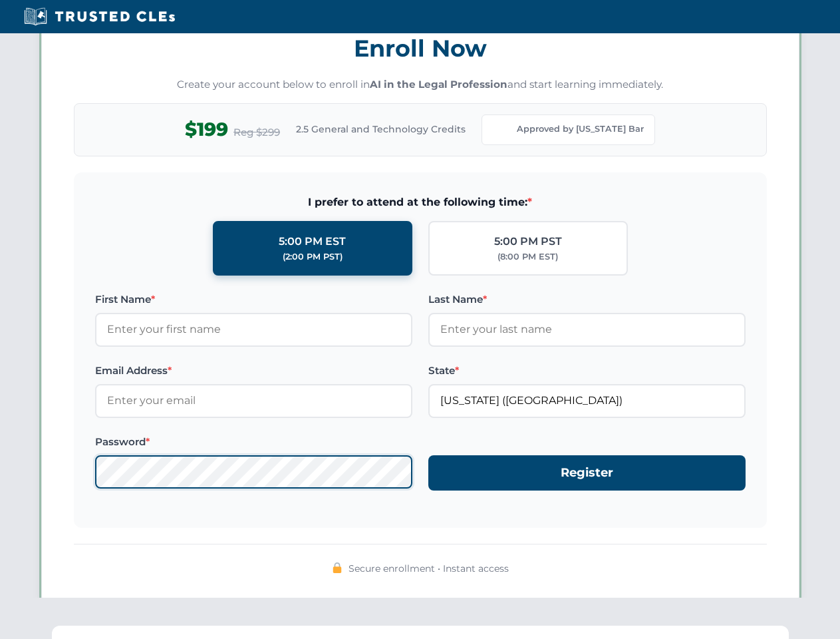 The height and width of the screenshot is (639, 840). Describe the element at coordinates (254, 442) in the screenshot. I see `label: Password` at that location.